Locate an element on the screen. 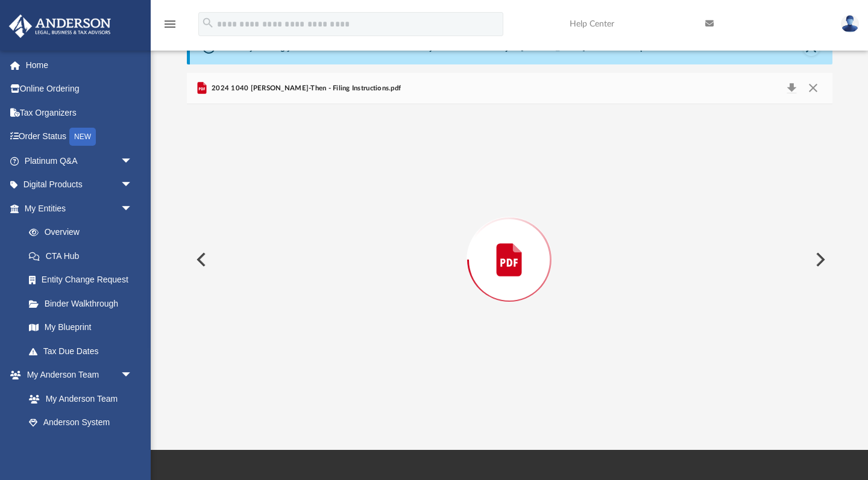 The width and height of the screenshot is (868, 480). a: Online Ordering is located at coordinates (80, 89).